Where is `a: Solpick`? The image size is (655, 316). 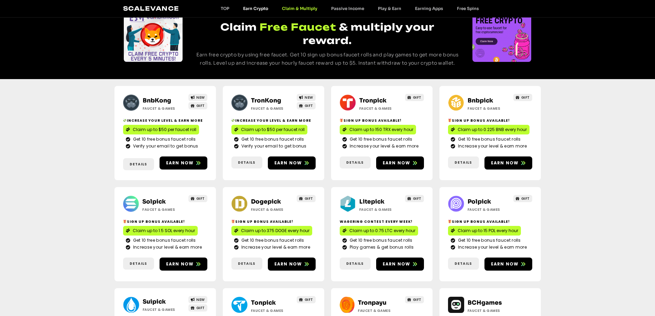 a: Solpick is located at coordinates (154, 201).